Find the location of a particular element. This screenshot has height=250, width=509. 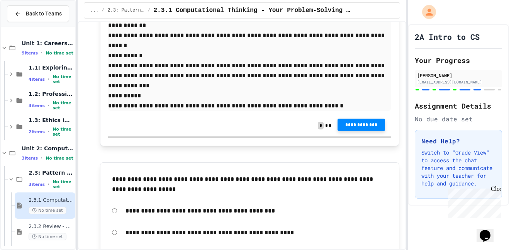

span: 4 items is located at coordinates (37, 79).